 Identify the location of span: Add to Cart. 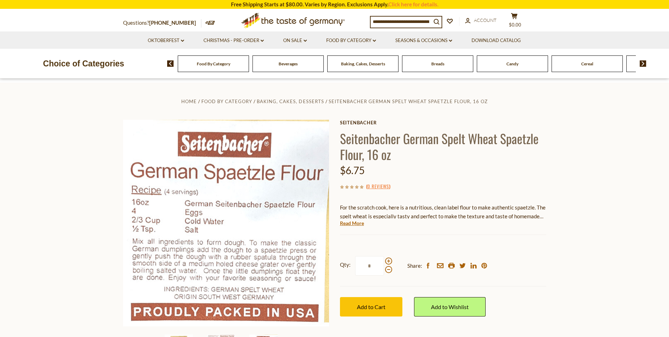
(371, 306).